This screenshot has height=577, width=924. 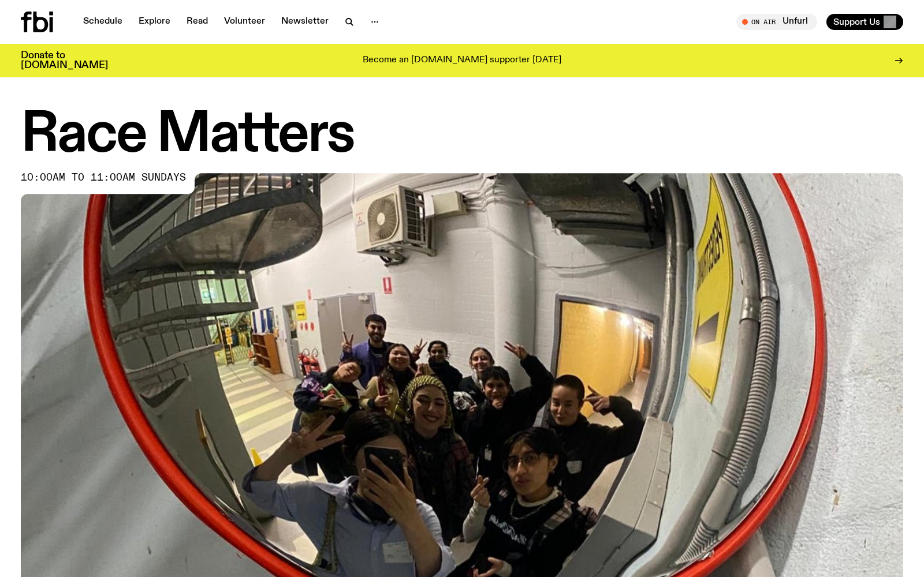 What do you see at coordinates (244, 22) in the screenshot?
I see `a: Volunteer` at bounding box center [244, 22].